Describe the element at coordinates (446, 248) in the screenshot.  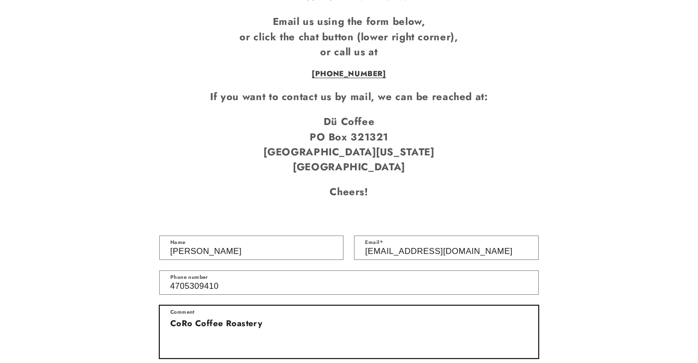
I see `input: Email` at that location.